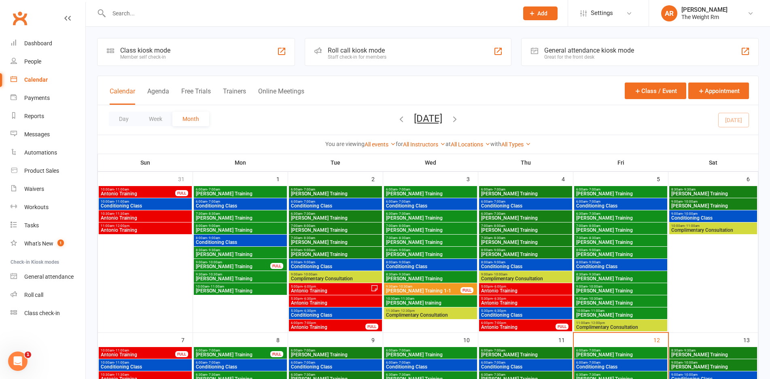 The height and width of the screenshot is (379, 770). What do you see at coordinates (145, 163) in the screenshot?
I see `th: Sun` at bounding box center [145, 163].